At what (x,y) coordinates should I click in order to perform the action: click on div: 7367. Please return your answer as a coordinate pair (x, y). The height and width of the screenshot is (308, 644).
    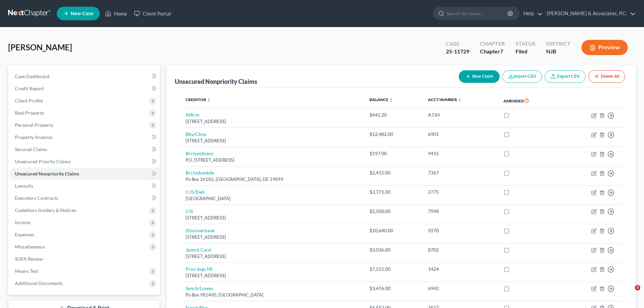
    Looking at the image, I should click on (461, 173).